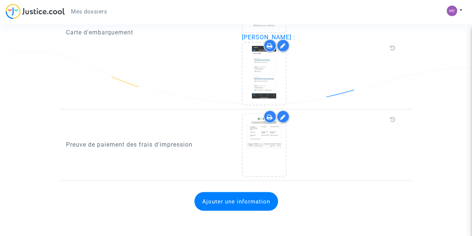  What do you see at coordinates (35, 11) in the screenshot?
I see `img: jc-logo.svg` at bounding box center [35, 11].